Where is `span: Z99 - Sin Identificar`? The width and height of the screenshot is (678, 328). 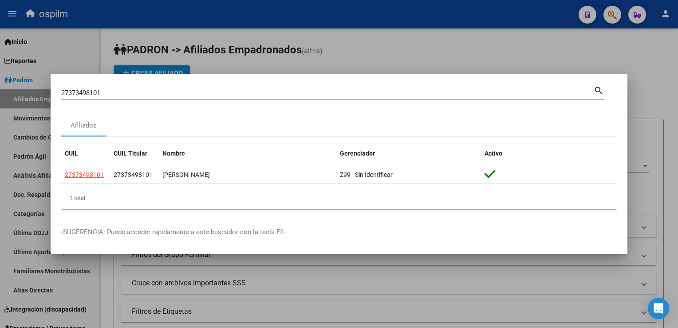
span: Z99 - Sin Identificar is located at coordinates (366, 175).